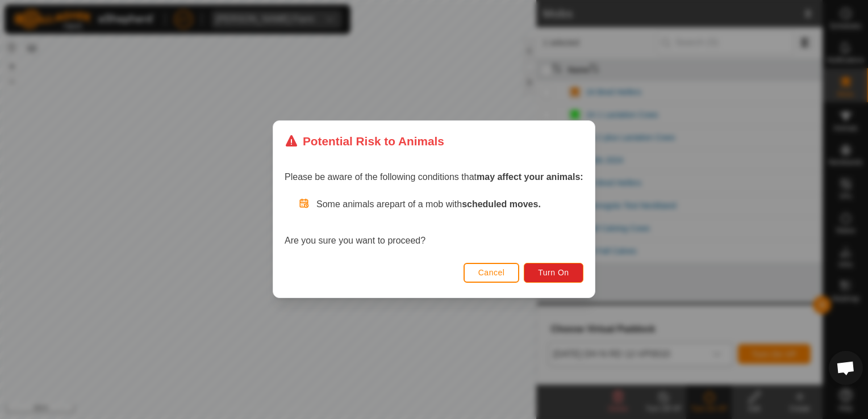 Image resolution: width=868 pixels, height=419 pixels. What do you see at coordinates (501, 204) in the screenshot?
I see `strong: scheduled moves.` at bounding box center [501, 204].